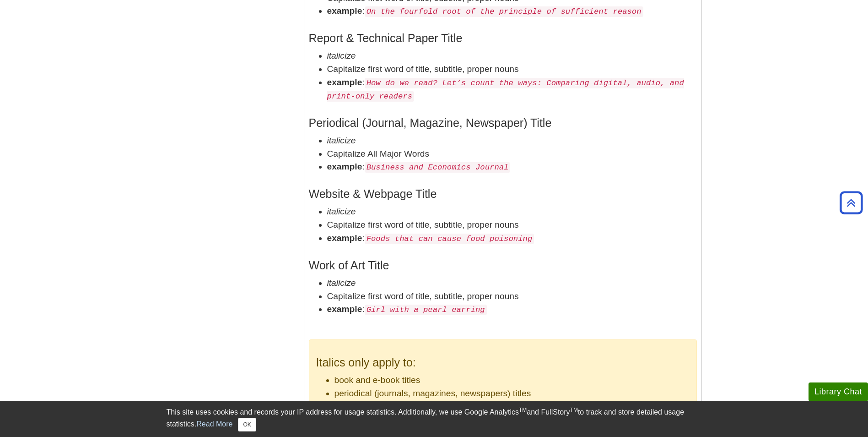 The height and width of the screenshot is (437, 868). What do you see at coordinates (851, 203) in the screenshot?
I see `a: Back to Top` at bounding box center [851, 203].